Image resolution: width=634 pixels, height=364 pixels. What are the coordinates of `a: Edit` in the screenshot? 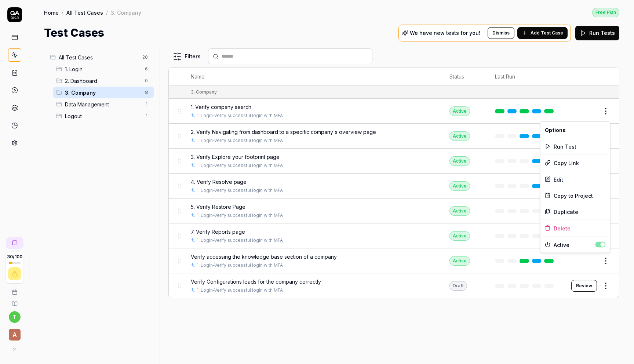 It's located at (575, 179).